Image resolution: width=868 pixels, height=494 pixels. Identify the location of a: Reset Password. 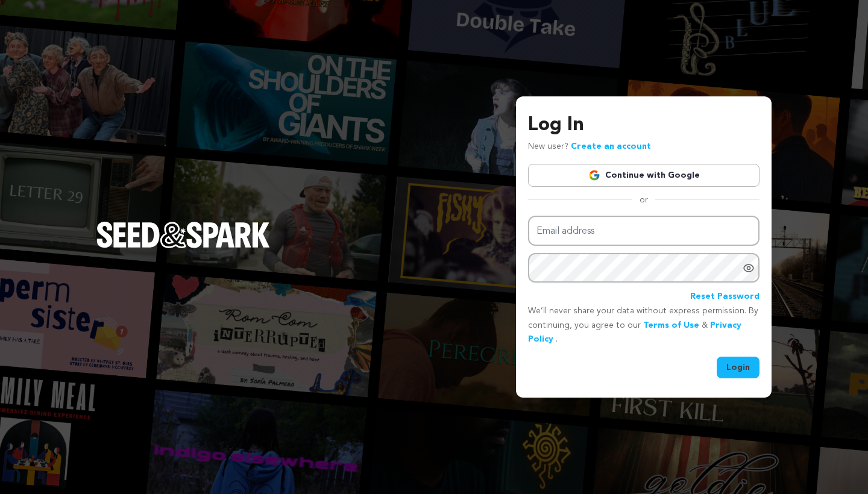
(725, 297).